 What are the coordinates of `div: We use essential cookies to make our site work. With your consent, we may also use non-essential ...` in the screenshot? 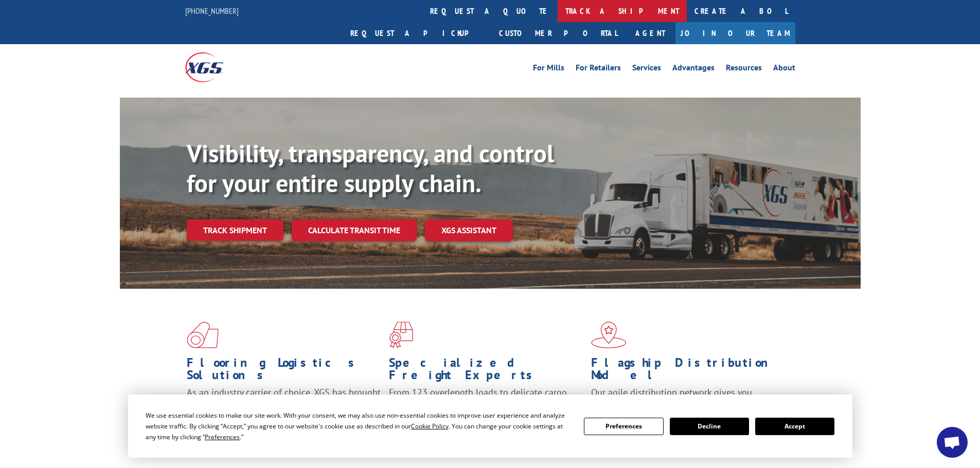 It's located at (358, 426).